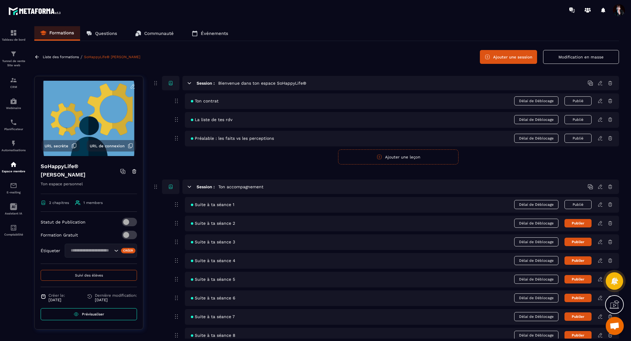 The image size is (631, 341). Describe the element at coordinates (213, 223) in the screenshot. I see `span: Suite à ta séance 2` at that location.